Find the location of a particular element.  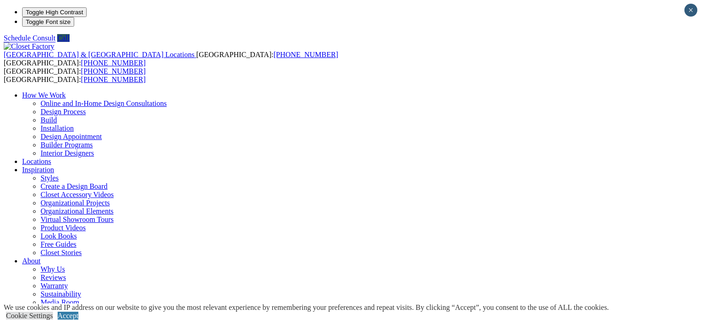

a: Product Videos is located at coordinates (63, 228).